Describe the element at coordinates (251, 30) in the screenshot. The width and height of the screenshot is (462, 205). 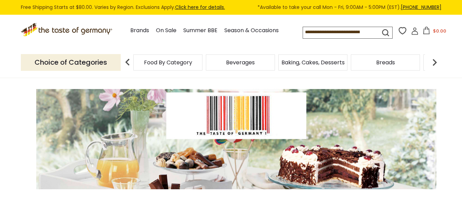
I see `a: Season & Occasions` at that location.